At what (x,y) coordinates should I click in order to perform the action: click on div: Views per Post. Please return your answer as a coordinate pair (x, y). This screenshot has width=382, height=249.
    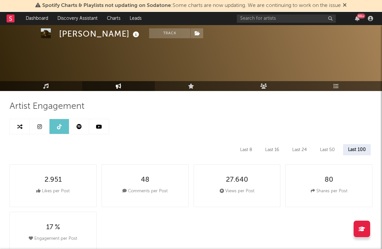
    Looking at the image, I should click on (237, 192).